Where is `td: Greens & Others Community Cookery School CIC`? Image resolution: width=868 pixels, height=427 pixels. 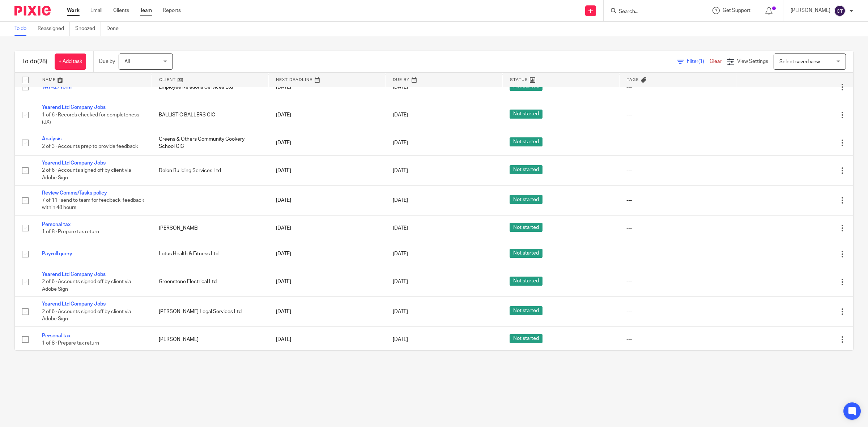 td: Greens & Others Community Cookery School CIC is located at coordinates (210, 143).